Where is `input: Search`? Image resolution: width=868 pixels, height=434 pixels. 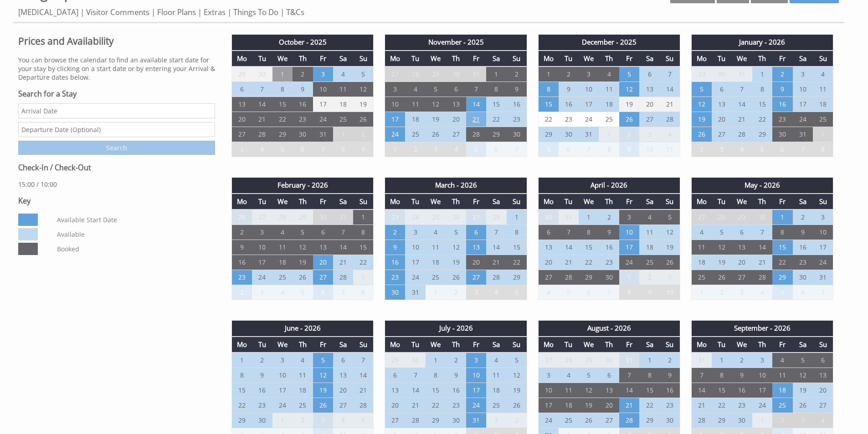 input: Search is located at coordinates (116, 147).